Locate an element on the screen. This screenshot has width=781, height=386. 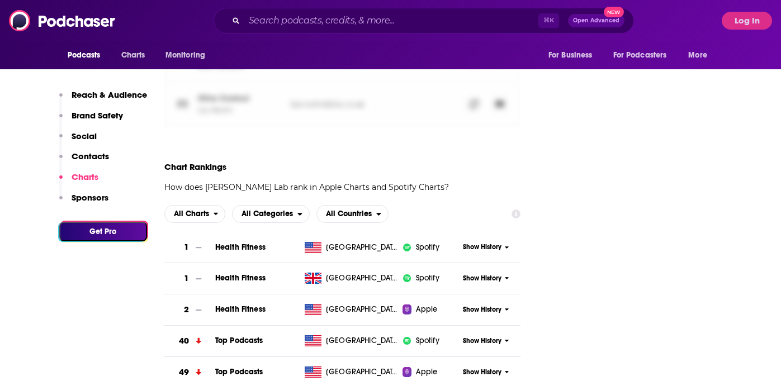
span: New is located at coordinates (614, 12).